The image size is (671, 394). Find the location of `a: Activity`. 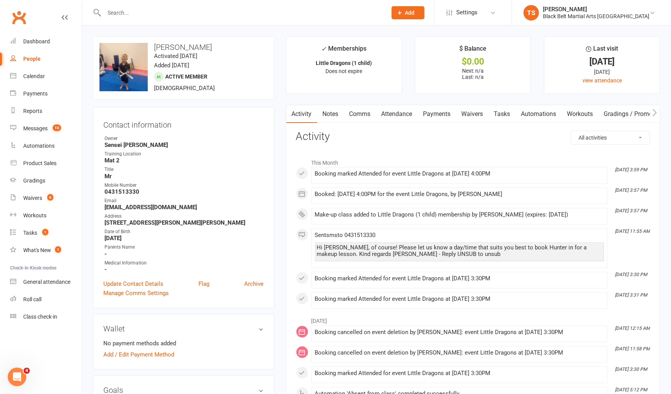

a: Activity is located at coordinates (302, 114).